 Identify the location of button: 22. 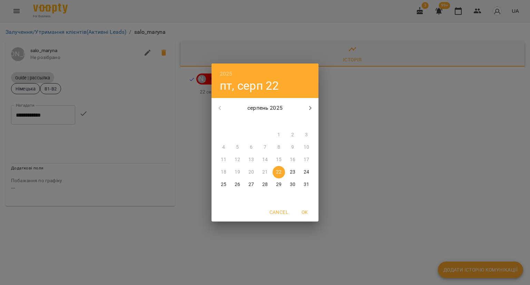
(279, 172).